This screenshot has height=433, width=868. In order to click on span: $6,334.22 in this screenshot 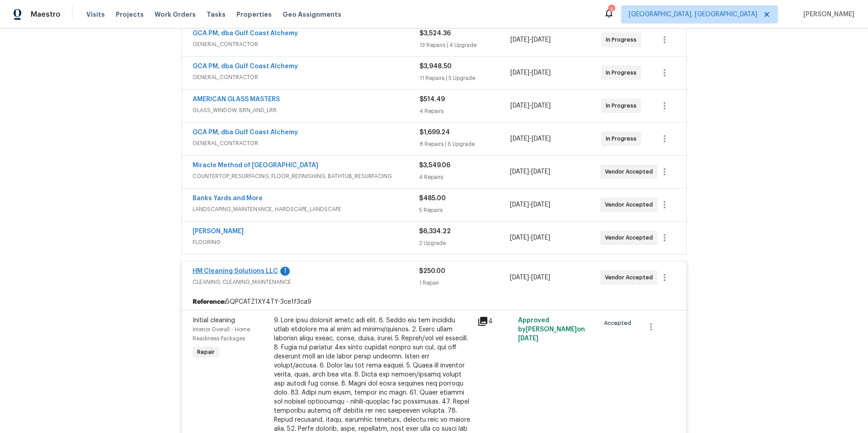, I will do `click(435, 231)`.